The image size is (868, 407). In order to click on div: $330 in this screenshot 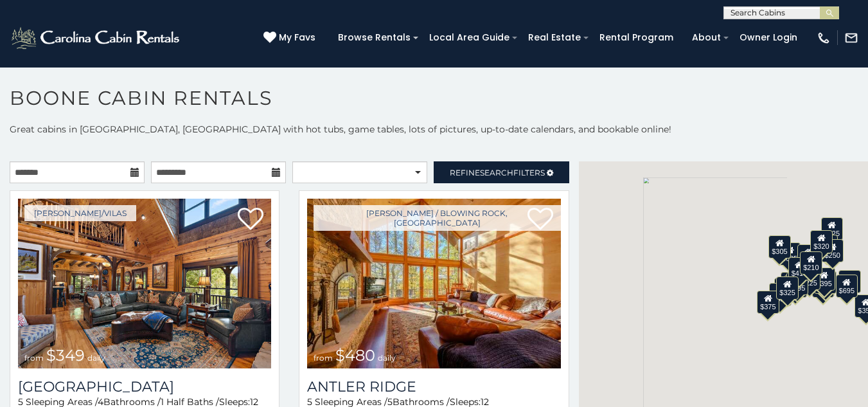, I will do `click(780, 293)`.